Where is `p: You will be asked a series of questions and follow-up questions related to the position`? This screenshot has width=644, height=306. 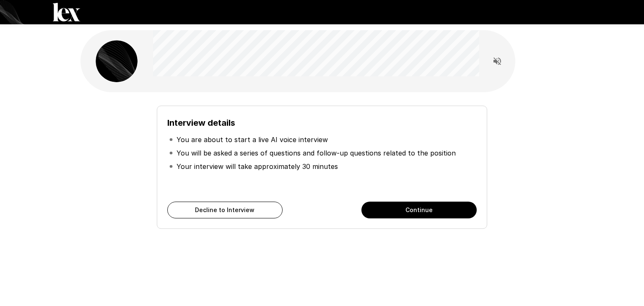
p: You will be asked a series of questions and follow-up questions related to the position is located at coordinates (316, 153).